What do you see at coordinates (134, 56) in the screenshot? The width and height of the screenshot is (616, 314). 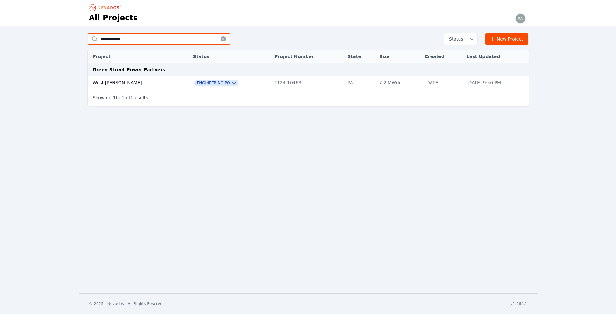 I see `th: Project` at bounding box center [134, 56].